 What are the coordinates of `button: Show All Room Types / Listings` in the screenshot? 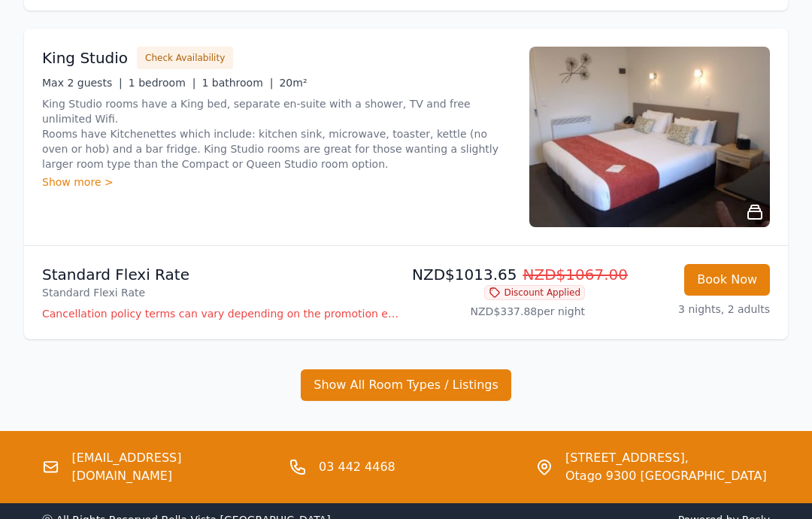 It's located at (406, 385).